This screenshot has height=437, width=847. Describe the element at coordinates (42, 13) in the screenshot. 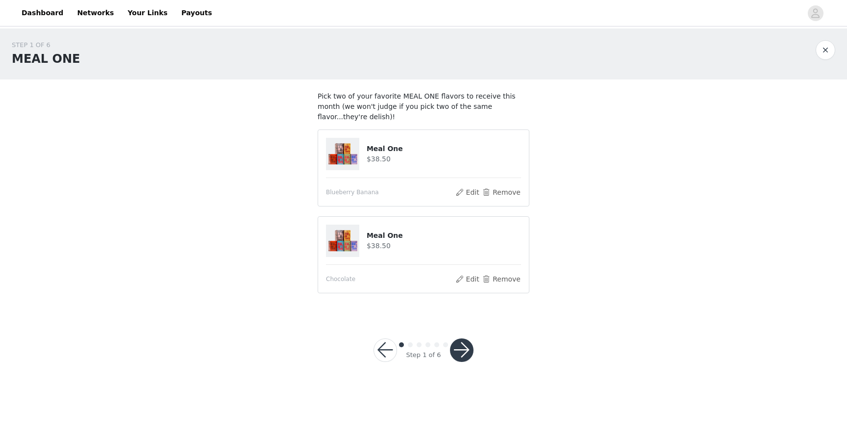

I see `a: Dashboard` at that location.